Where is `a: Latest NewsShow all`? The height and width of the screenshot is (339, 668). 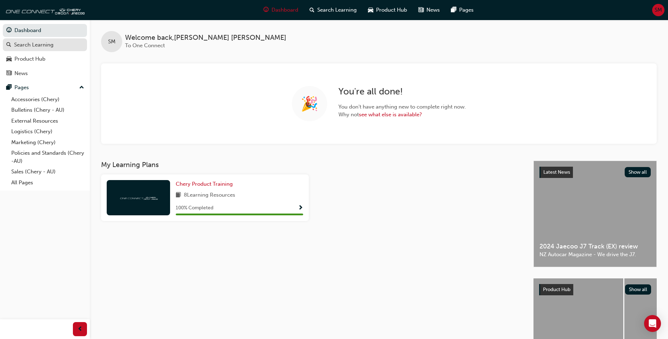 a: Latest NewsShow all is located at coordinates (595, 172).